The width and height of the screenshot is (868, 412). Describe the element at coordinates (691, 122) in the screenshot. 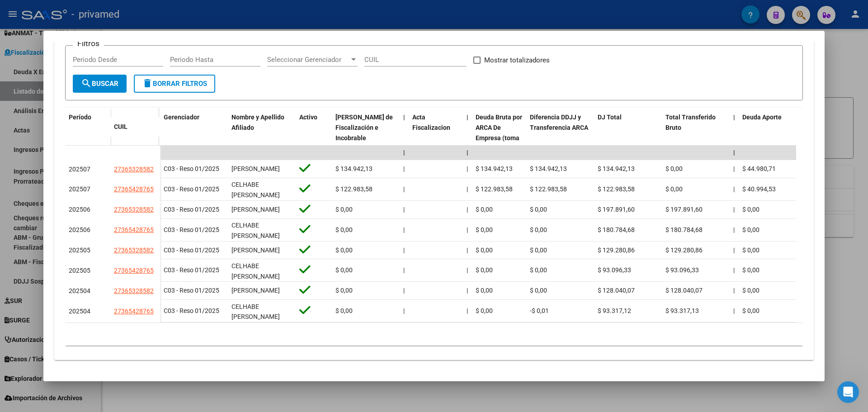

I see `span: Total Transferido Bruto` at that location.